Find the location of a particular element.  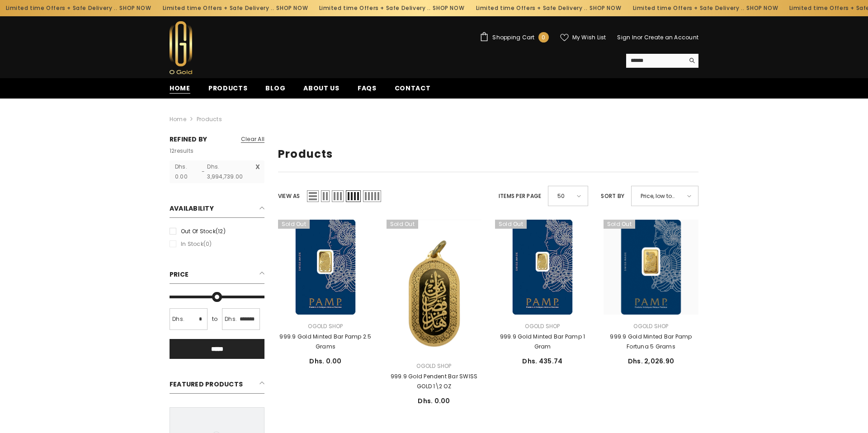

label: Sort by is located at coordinates (612, 196).